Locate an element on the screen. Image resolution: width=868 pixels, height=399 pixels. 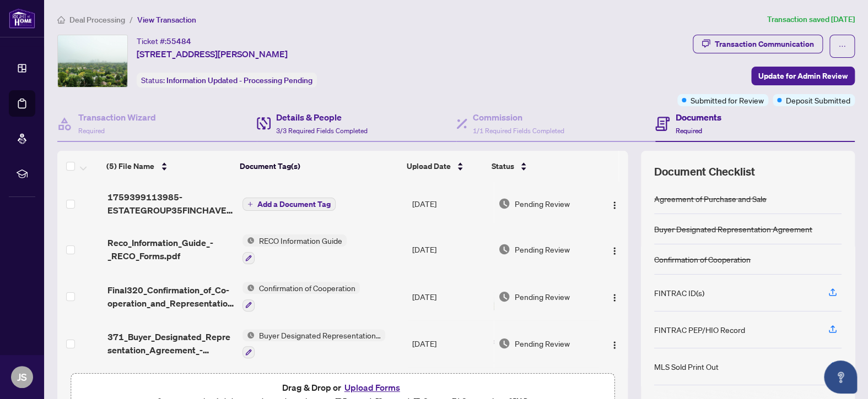
span: Buyer Designated Representation Agreement is located at coordinates (320, 336).